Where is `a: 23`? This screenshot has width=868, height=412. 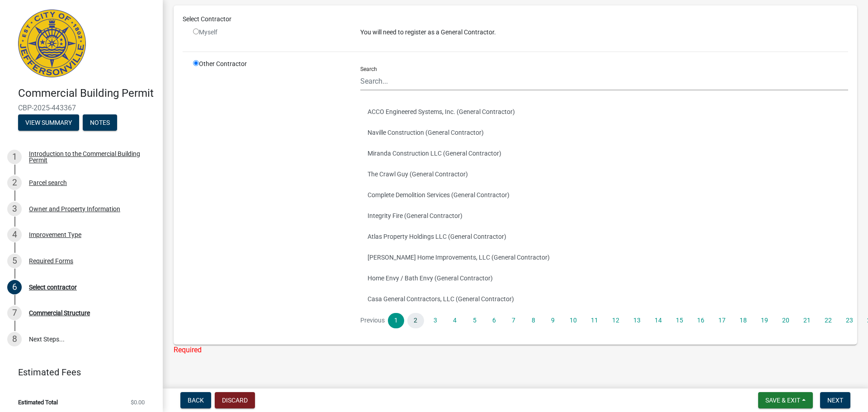 a: 23 is located at coordinates (849, 321).